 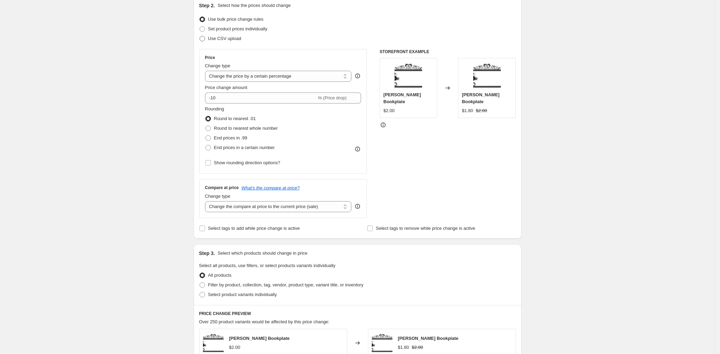 I want to click on span: Rounding, so click(x=215, y=109).